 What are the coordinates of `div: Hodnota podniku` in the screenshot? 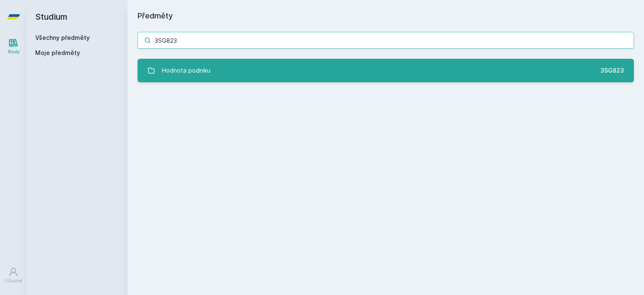 It's located at (186, 71).